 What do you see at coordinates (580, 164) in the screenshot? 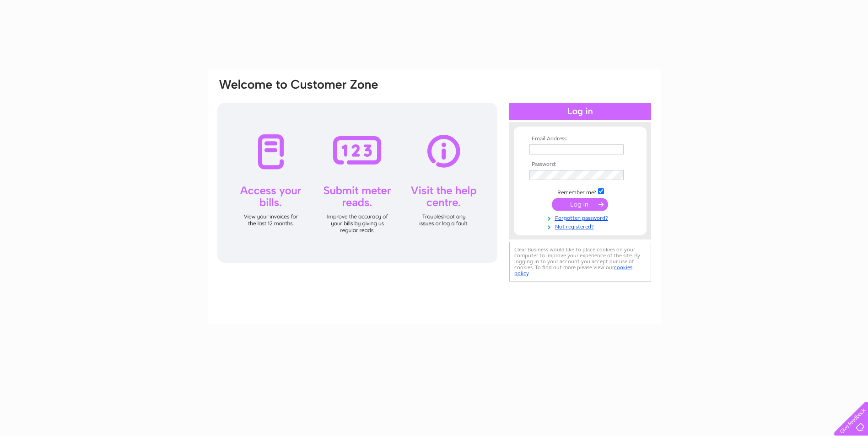
I see `th: Password:` at bounding box center [580, 164].